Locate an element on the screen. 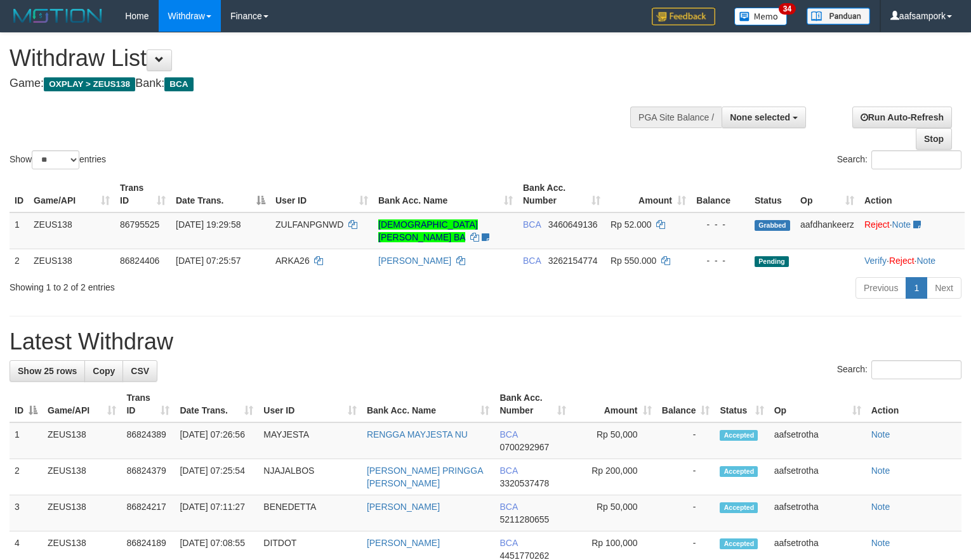 This screenshot has height=560, width=971. td: NJAJALBOS is located at coordinates (309, 477).